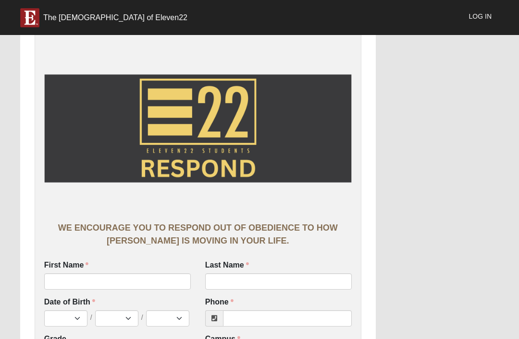 Image resolution: width=519 pixels, height=339 pixels. Describe the element at coordinates (480, 16) in the screenshot. I see `a: Log In` at that location.